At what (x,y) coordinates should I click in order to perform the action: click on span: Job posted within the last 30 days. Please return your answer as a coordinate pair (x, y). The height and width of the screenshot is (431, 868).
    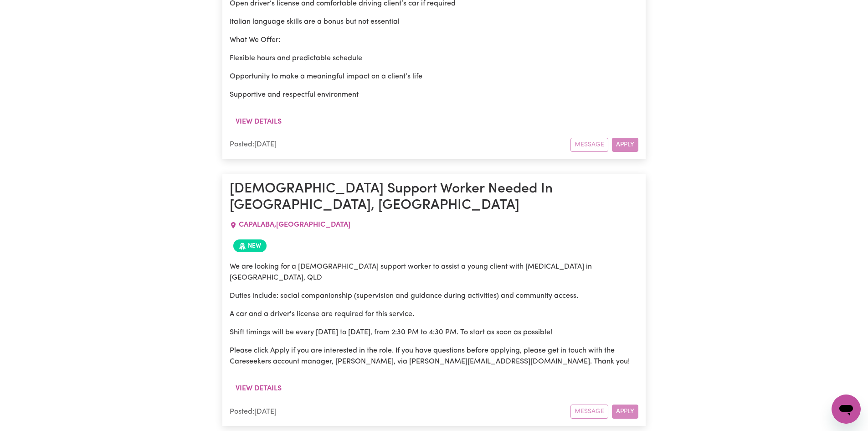
    Looking at the image, I should click on (250, 246).